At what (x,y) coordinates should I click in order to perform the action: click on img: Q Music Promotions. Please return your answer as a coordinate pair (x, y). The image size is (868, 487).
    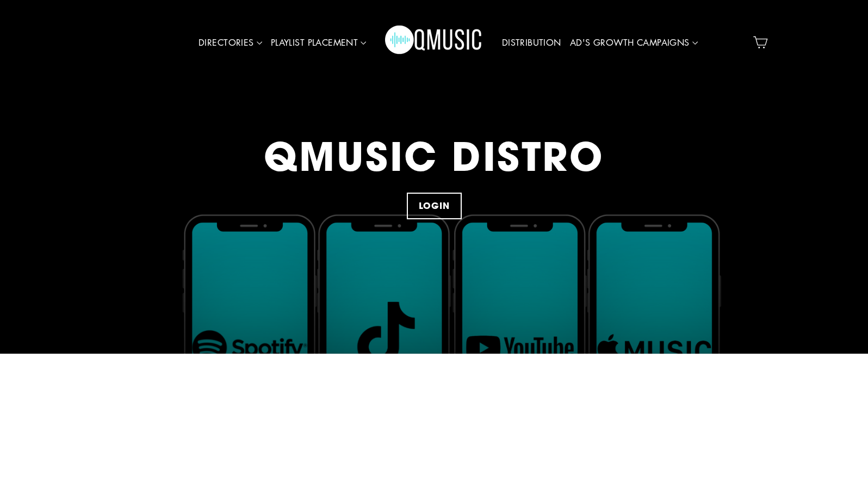
    Looking at the image, I should click on (434, 43).